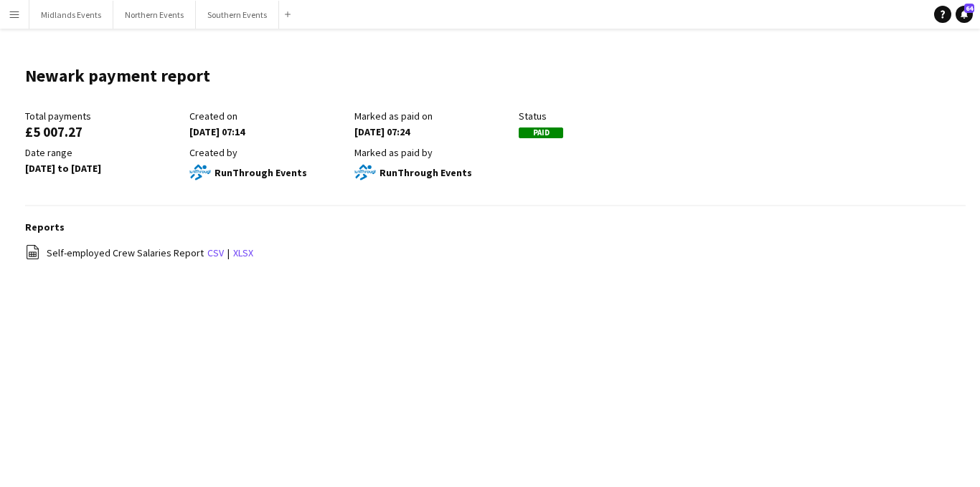 The image size is (980, 487). Describe the element at coordinates (215, 253) in the screenshot. I see `a: csv` at that location.